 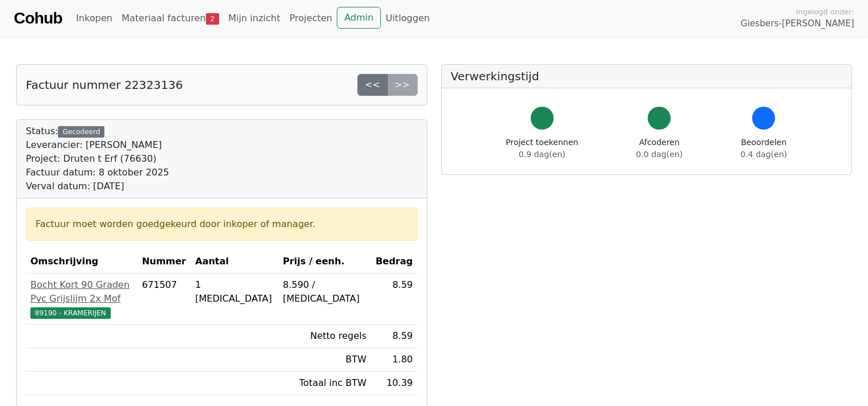 I want to click on a: Mijn inzicht, so click(x=254, y=18).